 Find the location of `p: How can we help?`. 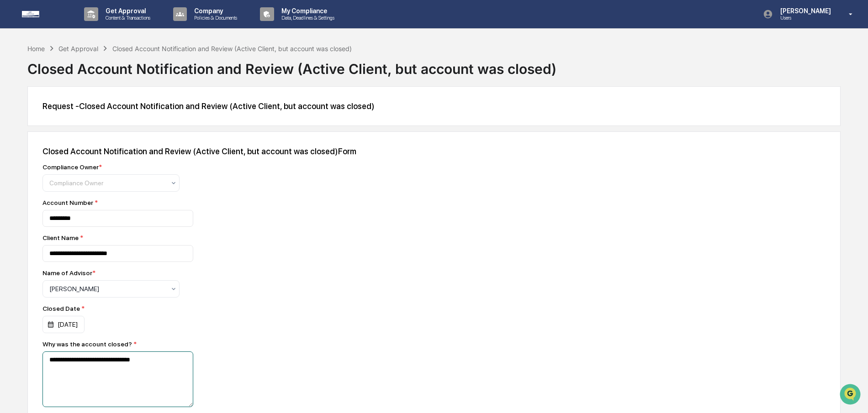

p: How can we help? is located at coordinates (88, 26).